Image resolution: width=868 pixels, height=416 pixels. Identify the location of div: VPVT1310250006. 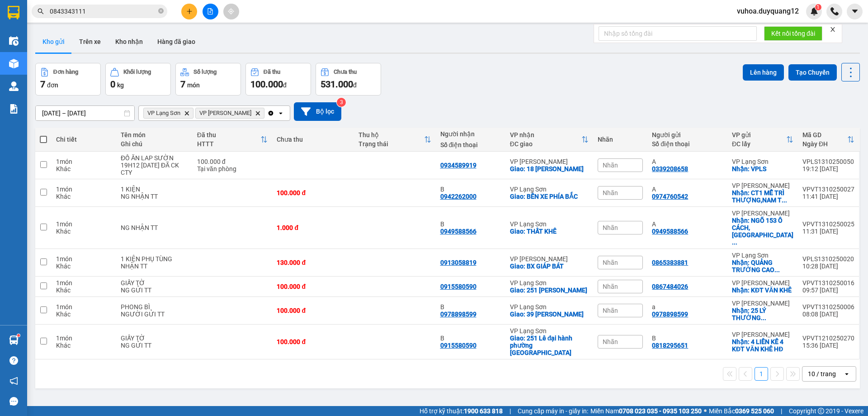
(828, 307).